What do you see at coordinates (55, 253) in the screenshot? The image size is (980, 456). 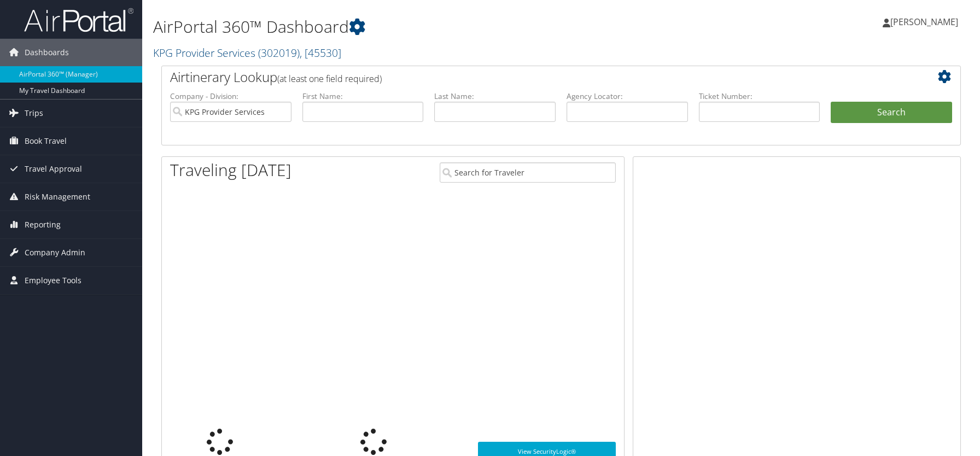 I see `span: Company Admin` at bounding box center [55, 253].